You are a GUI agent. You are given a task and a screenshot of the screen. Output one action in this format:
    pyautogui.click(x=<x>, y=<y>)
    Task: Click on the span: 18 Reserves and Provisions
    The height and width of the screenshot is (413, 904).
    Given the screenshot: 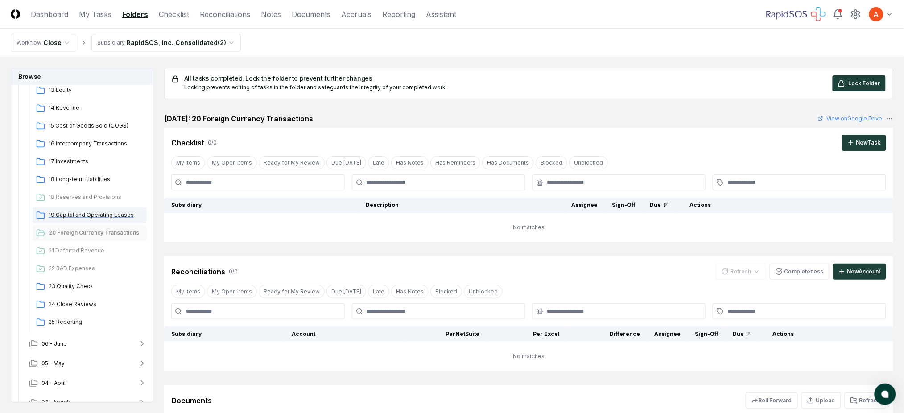 What is the action you would take?
    pyautogui.click(x=96, y=197)
    